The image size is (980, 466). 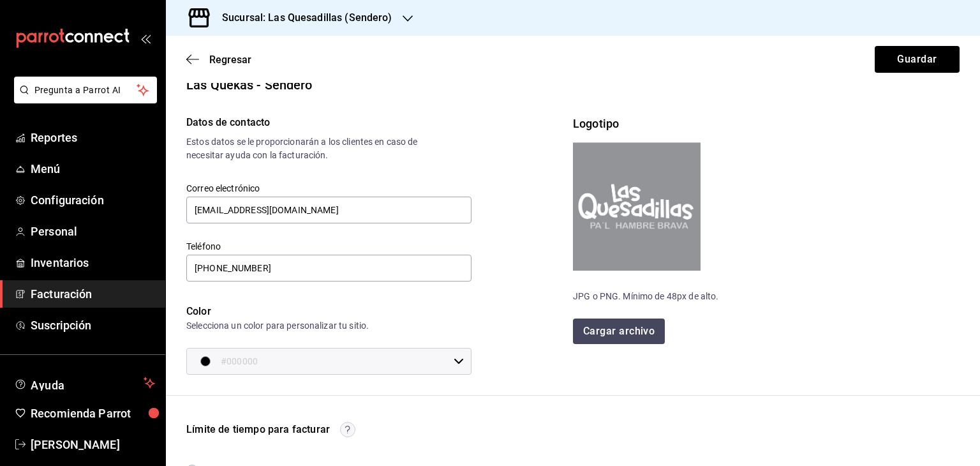 I want to click on span: Pregunta a Parrot AI, so click(x=86, y=90).